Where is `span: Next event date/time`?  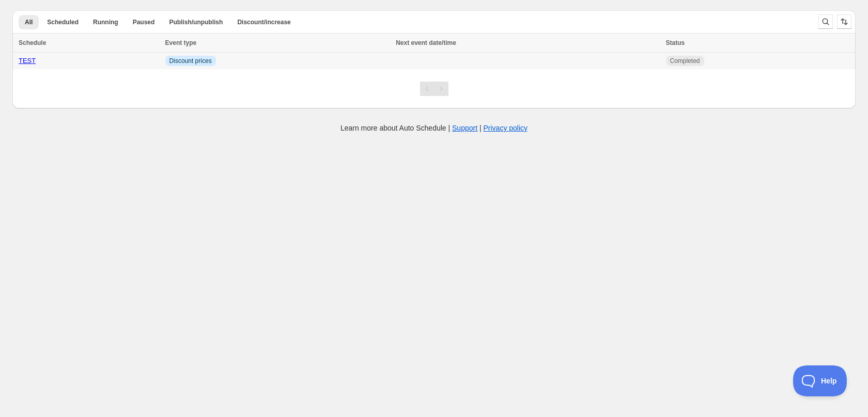 span: Next event date/time is located at coordinates (425, 43).